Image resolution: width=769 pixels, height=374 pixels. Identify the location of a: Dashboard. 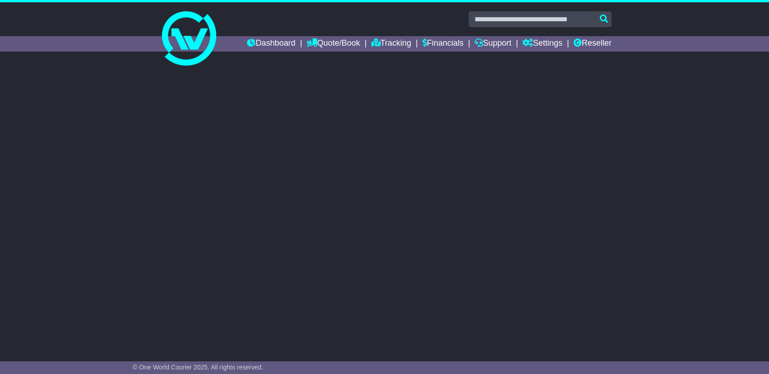
(271, 44).